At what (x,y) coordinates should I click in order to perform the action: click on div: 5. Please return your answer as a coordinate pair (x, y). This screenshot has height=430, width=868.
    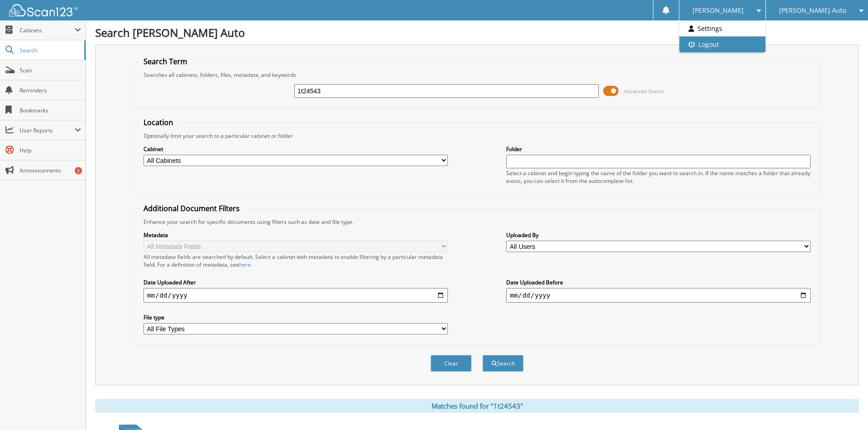
    Looking at the image, I should click on (78, 171).